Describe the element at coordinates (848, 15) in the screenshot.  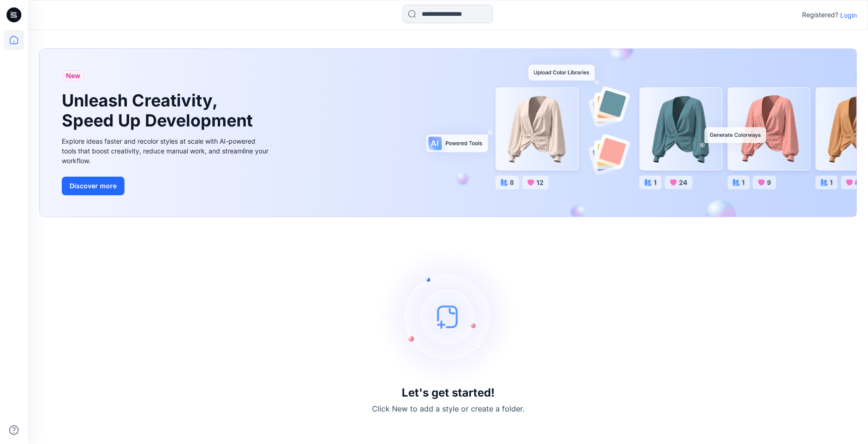
I see `p: Login` at that location.